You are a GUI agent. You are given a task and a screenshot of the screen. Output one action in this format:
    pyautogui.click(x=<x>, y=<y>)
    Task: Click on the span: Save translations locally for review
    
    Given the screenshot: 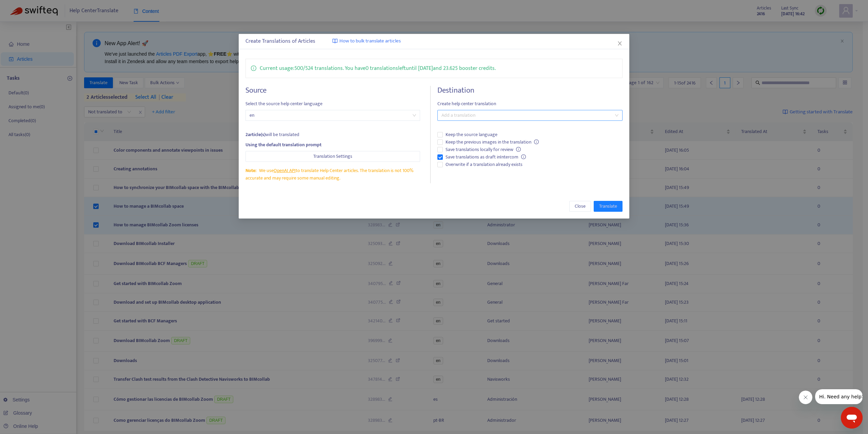 What is the action you would take?
    pyautogui.click(x=483, y=150)
    